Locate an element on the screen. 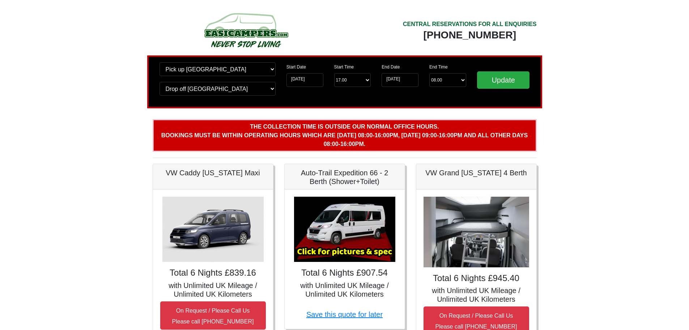 The height and width of the screenshot is (330, 689). b: The collection time is outside our normal office hours. Bookings must be within operating hours w... is located at coordinates (344, 135).